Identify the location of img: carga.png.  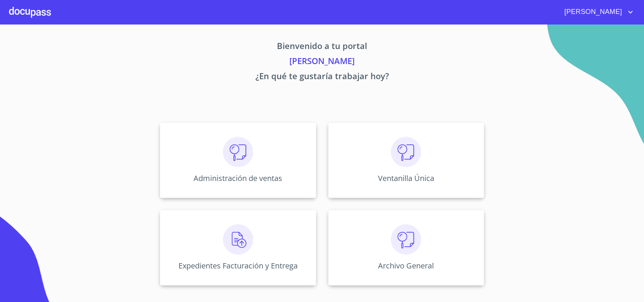
(238, 239).